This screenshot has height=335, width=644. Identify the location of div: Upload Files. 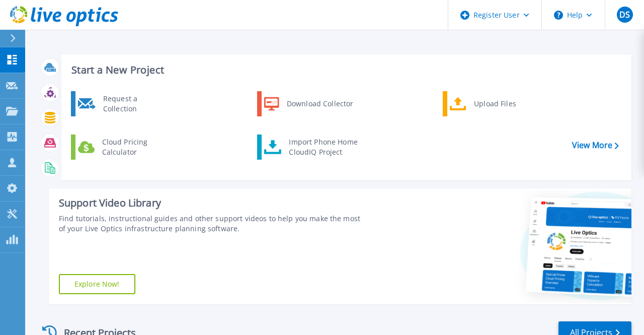
(506, 104).